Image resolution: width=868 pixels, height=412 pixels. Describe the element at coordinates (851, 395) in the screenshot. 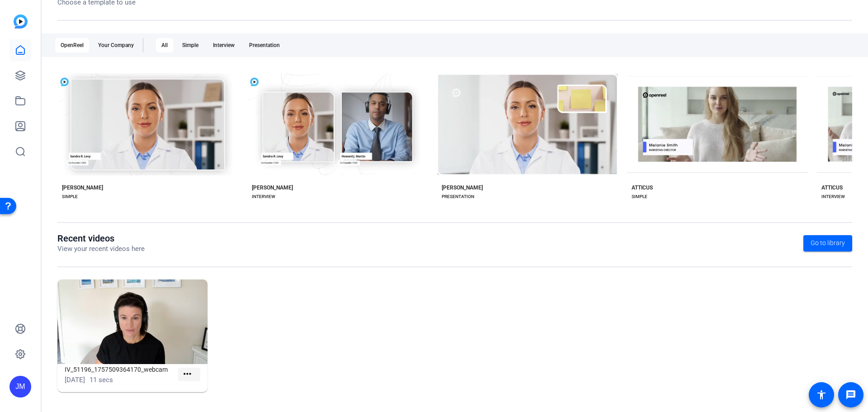

I see `mat-icon: message` at that location.